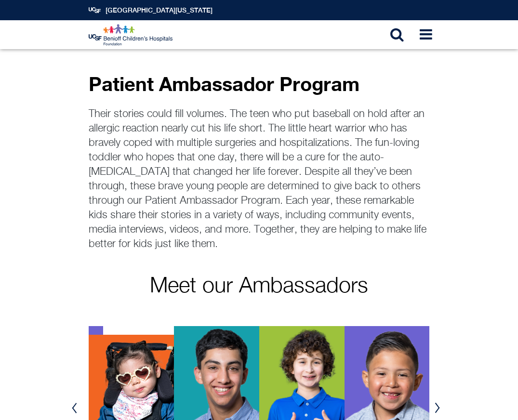 The height and width of the screenshot is (420, 518). Describe the element at coordinates (75, 408) in the screenshot. I see `button: Previous` at that location.